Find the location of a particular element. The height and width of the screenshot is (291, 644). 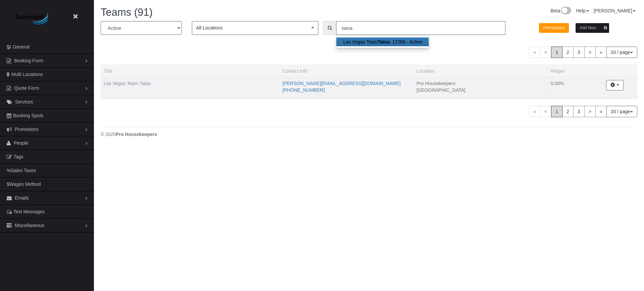

a: Beta is located at coordinates (561, 11).